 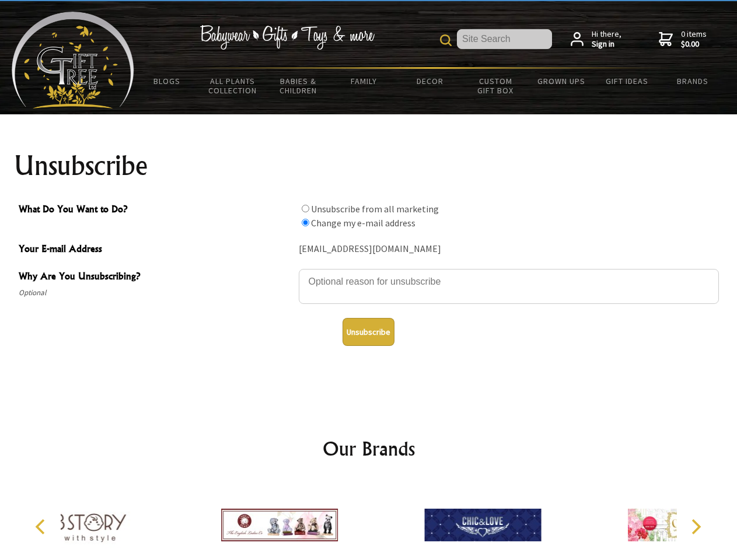 What do you see at coordinates (509, 286) in the screenshot?
I see `textarea: Why Are You Unsubscribing?` at bounding box center [509, 286].